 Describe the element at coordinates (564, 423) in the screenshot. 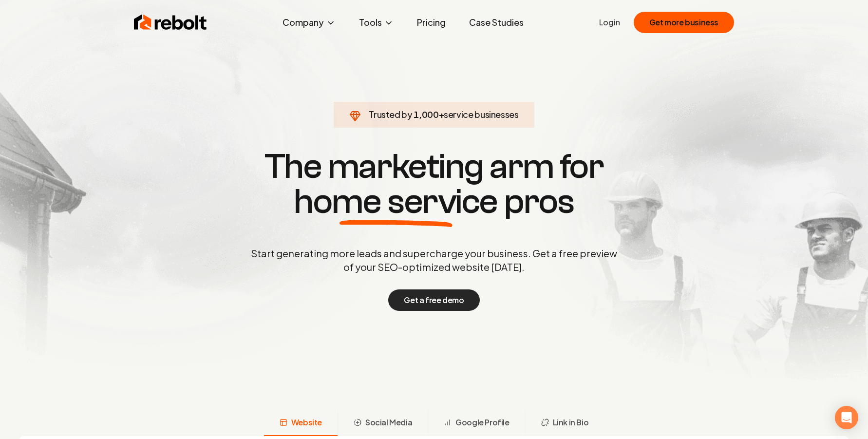

I see `button: Link in Bio` at that location.